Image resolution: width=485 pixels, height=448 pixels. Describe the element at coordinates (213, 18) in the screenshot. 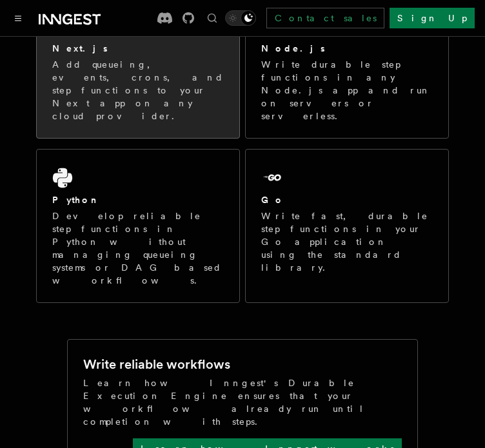

I see `button: Find something...` at that location.